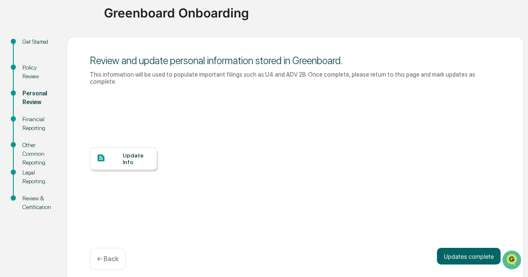  What do you see at coordinates (80, 24) in the screenshot?
I see `p: How can we help?` at bounding box center [80, 24].